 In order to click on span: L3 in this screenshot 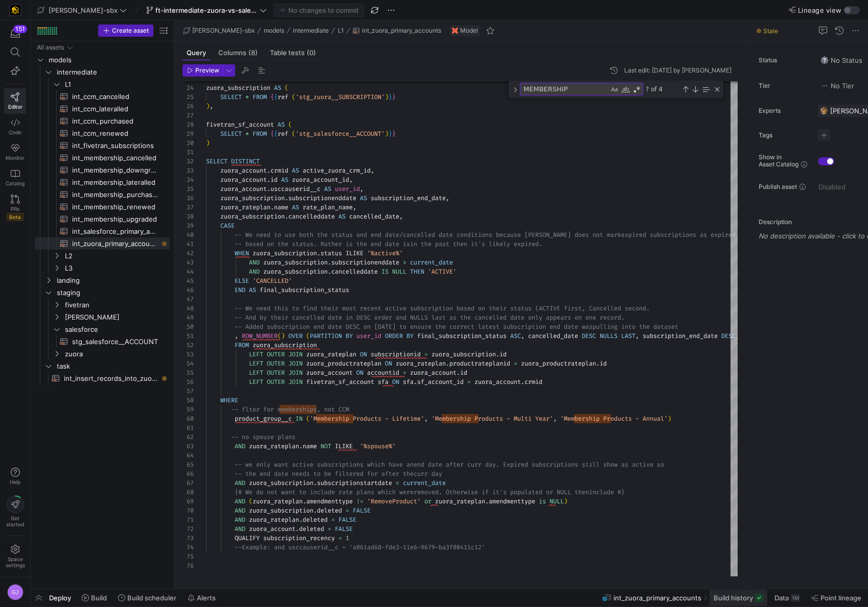, I will do `click(116, 268)`.